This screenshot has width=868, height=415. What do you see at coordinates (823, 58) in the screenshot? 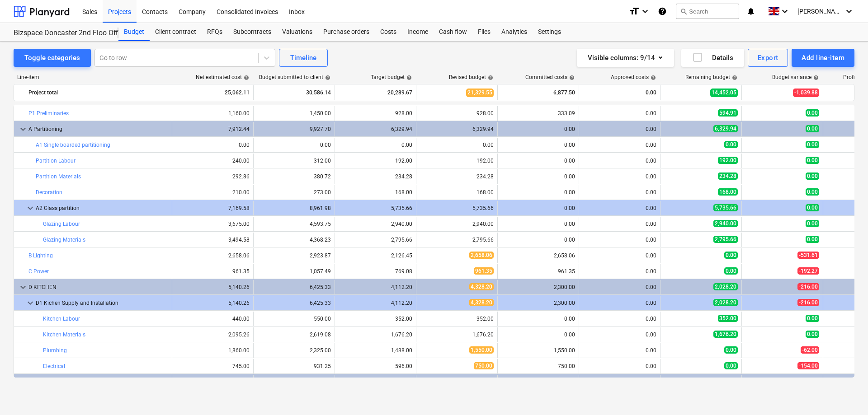
I see `div: Add line-item` at bounding box center [823, 58].